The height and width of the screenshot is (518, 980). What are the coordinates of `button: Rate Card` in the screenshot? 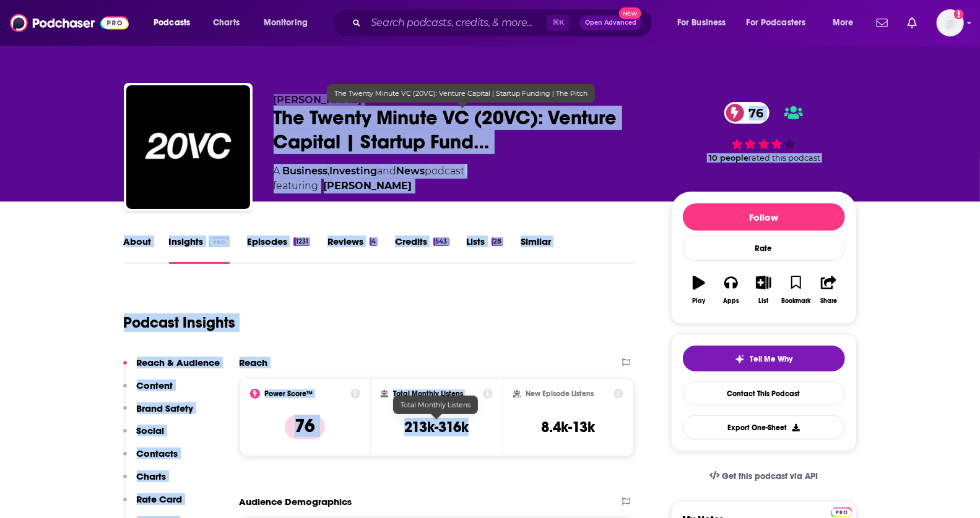 It's located at (153, 504).